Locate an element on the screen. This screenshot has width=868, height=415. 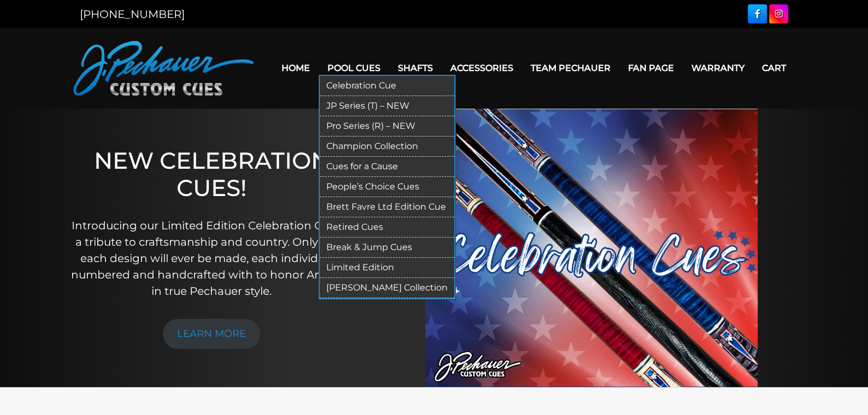
a: Break & Jump Cues is located at coordinates (387, 247).